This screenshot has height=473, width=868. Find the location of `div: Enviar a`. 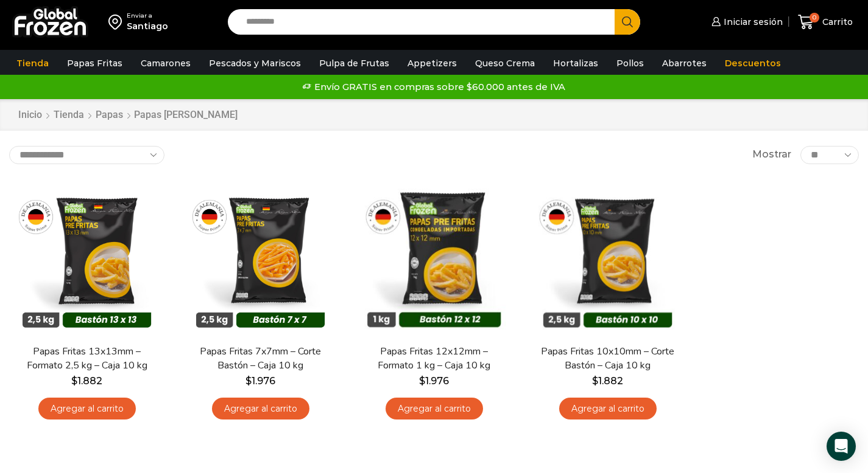

div: Enviar a is located at coordinates (148, 16).